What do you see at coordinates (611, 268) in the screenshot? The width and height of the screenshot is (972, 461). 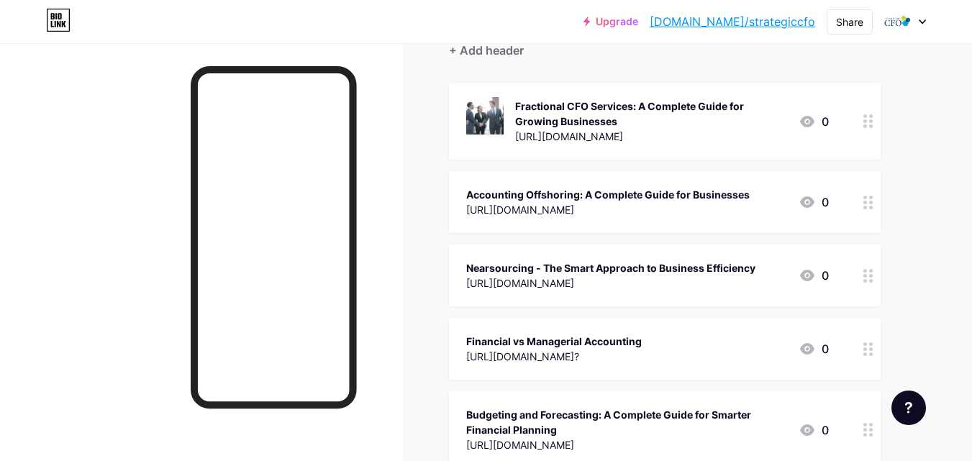 I see `div: Nearsourcing - The Smart Approach to Business Efficiency` at bounding box center [611, 268].